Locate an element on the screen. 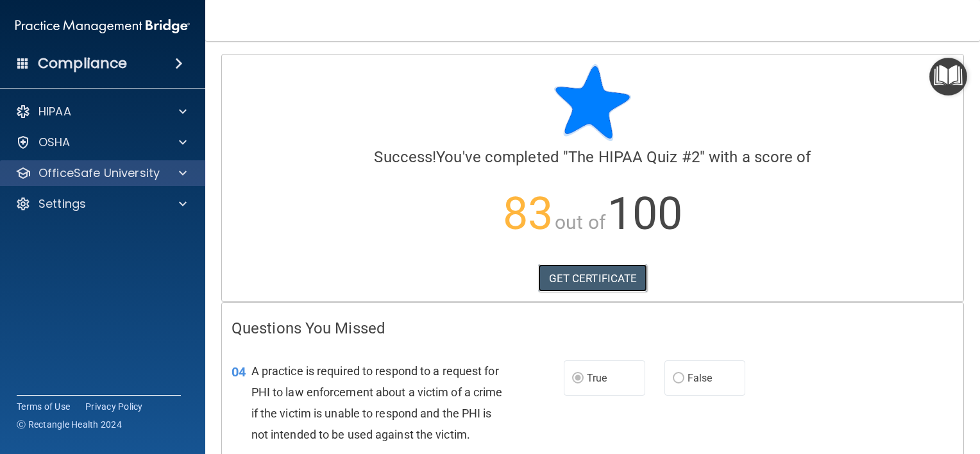 The image size is (980, 454). a: OSHA is located at coordinates (100, 142).